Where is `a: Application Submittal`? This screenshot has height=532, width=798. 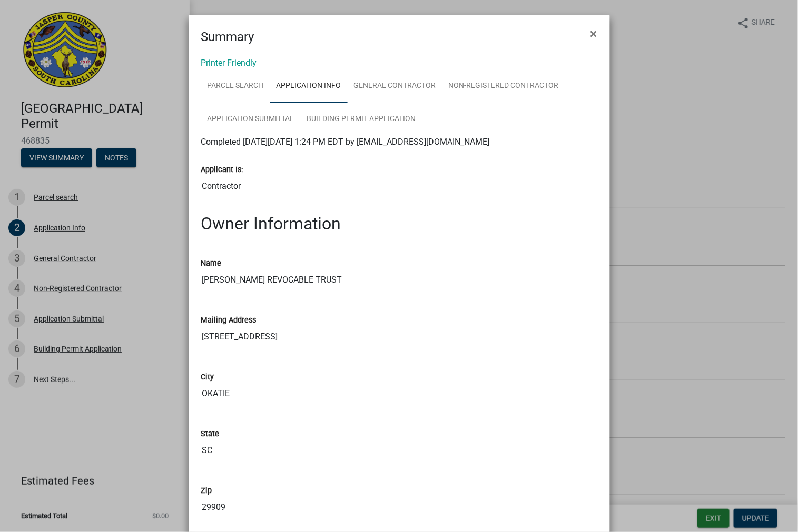
a: Application Submittal is located at coordinates (251, 119).